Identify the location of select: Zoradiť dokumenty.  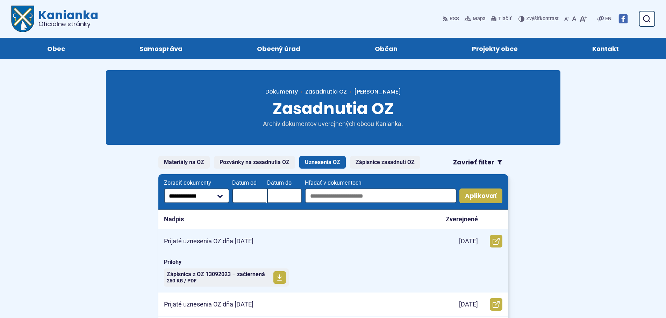
(197, 196).